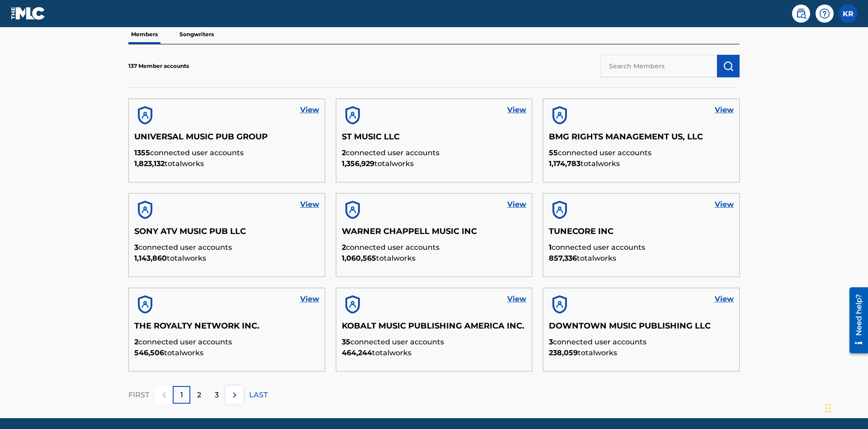  What do you see at coordinates (641, 328) in the screenshot?
I see `h5: DOWNTOWN MUSIC PUBLISHING LLC` at bounding box center [641, 328].